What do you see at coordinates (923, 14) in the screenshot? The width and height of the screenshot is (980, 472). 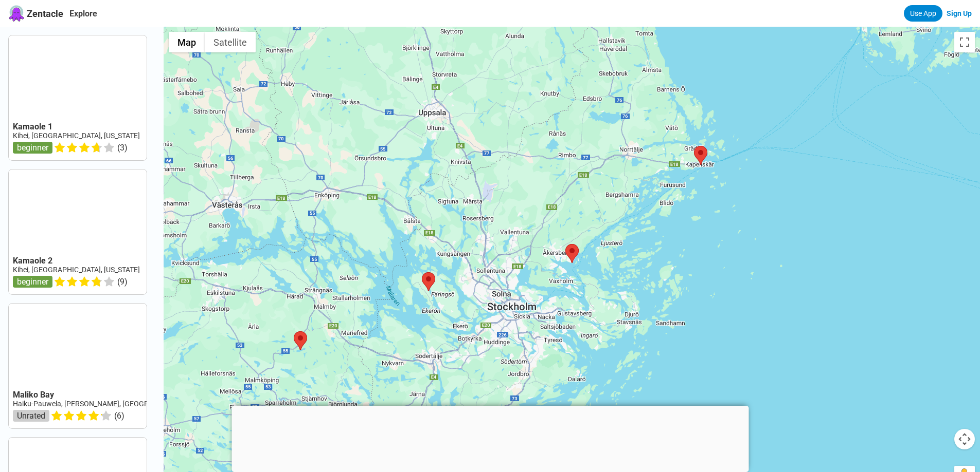 I see `a: Use App` at bounding box center [923, 14].